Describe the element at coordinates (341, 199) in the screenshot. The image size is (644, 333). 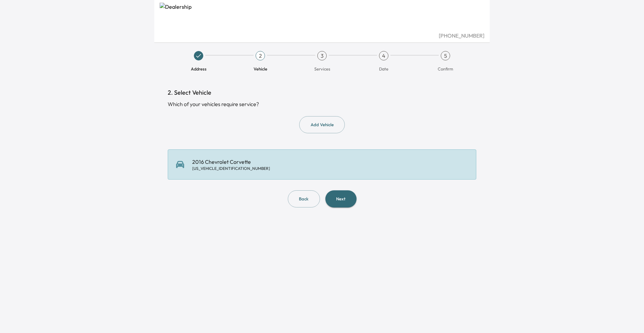
I see `button: Next` at that location.